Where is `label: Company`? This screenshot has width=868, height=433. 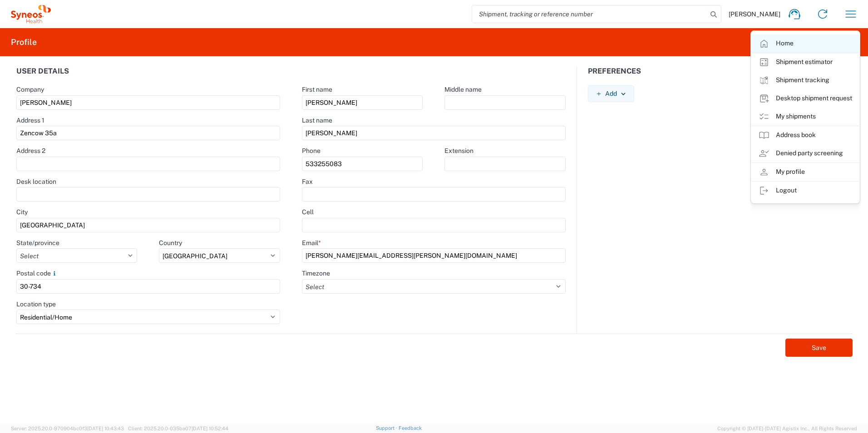
label: Company is located at coordinates (30, 89).